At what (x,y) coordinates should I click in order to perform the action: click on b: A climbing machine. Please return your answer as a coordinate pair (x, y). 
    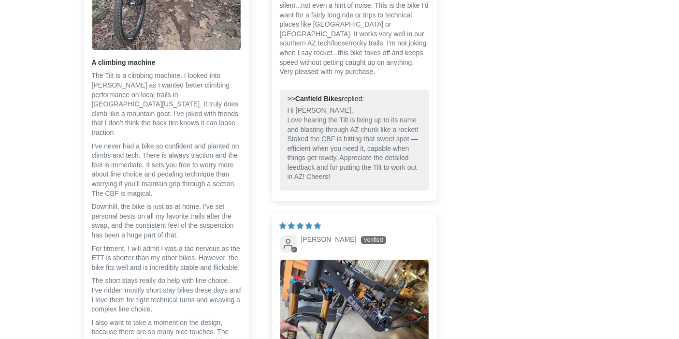
    Looking at the image, I should click on (166, 63).